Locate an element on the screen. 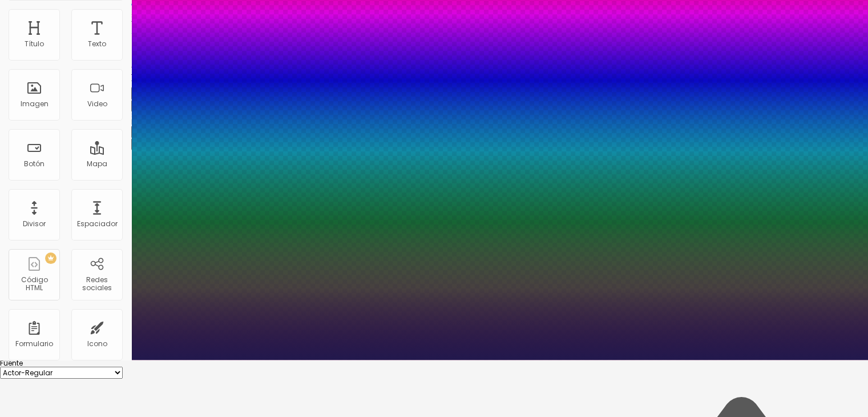  font: Formulario is located at coordinates (34, 343).